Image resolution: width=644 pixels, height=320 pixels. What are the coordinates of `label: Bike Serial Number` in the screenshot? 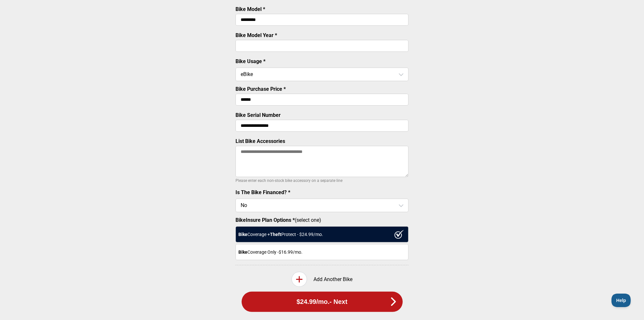 It's located at (258, 115).